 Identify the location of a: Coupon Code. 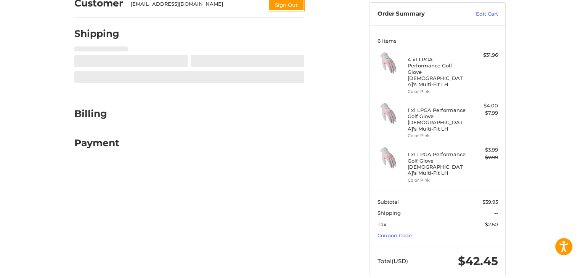
(394, 236).